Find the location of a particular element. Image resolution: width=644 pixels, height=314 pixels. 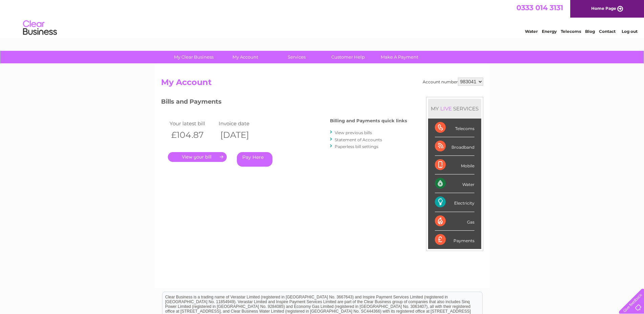

a: My Clear Business is located at coordinates (193, 57).